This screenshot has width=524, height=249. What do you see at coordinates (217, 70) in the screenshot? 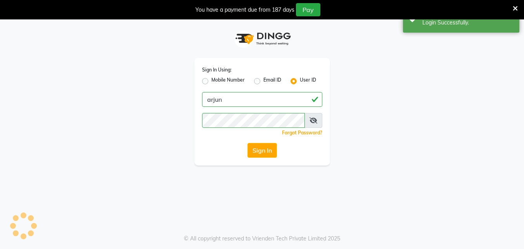
I see `label: Sign In Using:` at bounding box center [217, 70].